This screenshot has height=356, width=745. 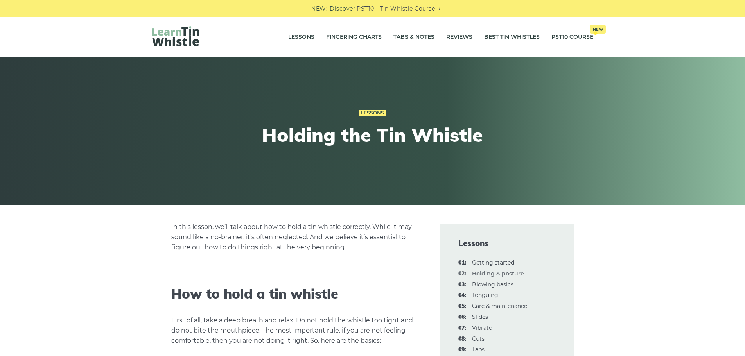 I want to click on a: Reviews, so click(x=459, y=37).